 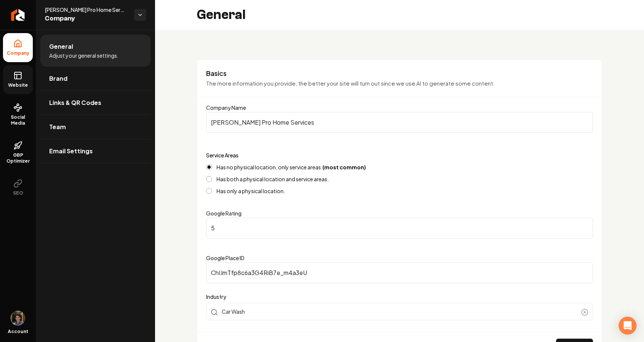 I want to click on strong: (most common), so click(x=344, y=167).